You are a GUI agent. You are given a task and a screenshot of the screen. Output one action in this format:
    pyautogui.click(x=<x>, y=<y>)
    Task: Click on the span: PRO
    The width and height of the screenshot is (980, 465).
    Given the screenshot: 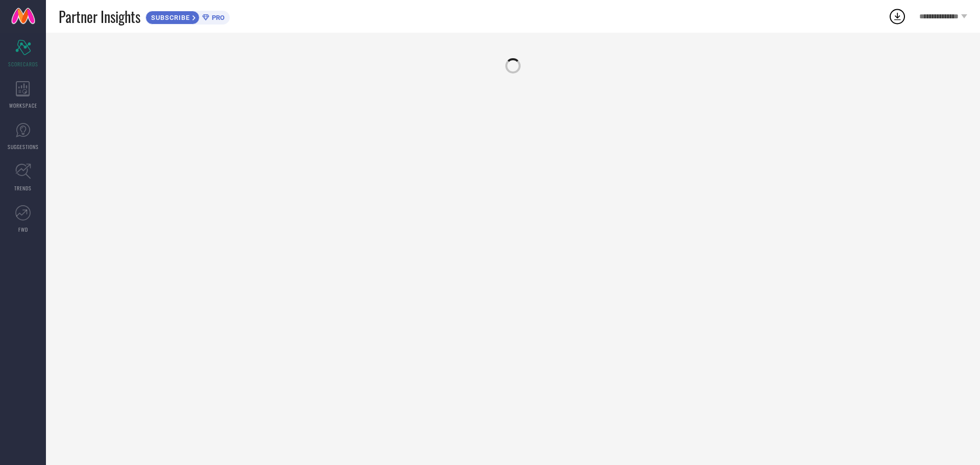 What is the action you would take?
    pyautogui.click(x=217, y=18)
    